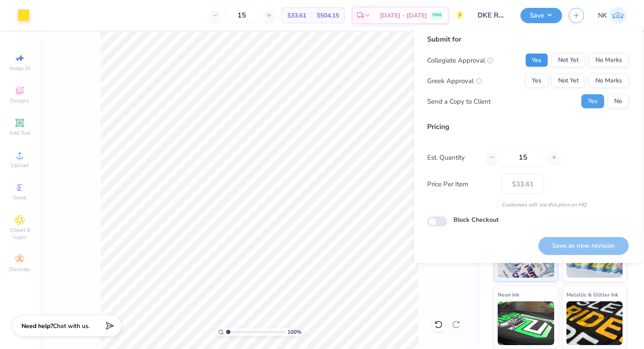  What do you see at coordinates (20, 133) in the screenshot?
I see `span: Add Text` at bounding box center [20, 133].